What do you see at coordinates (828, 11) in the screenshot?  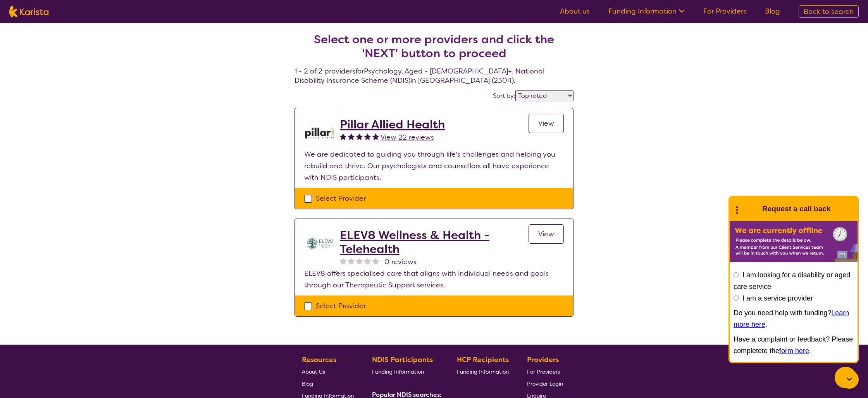 I see `span: Back to search` at bounding box center [828, 11].